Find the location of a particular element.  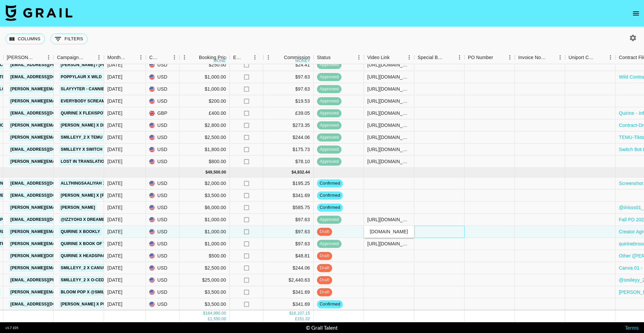

div: Status is located at coordinates (324, 58).